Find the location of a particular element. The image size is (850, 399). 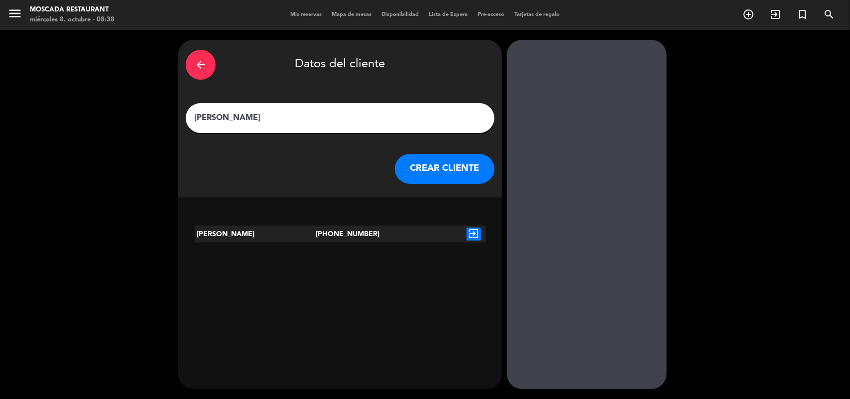

span: Lista de Espera is located at coordinates (448, 14).